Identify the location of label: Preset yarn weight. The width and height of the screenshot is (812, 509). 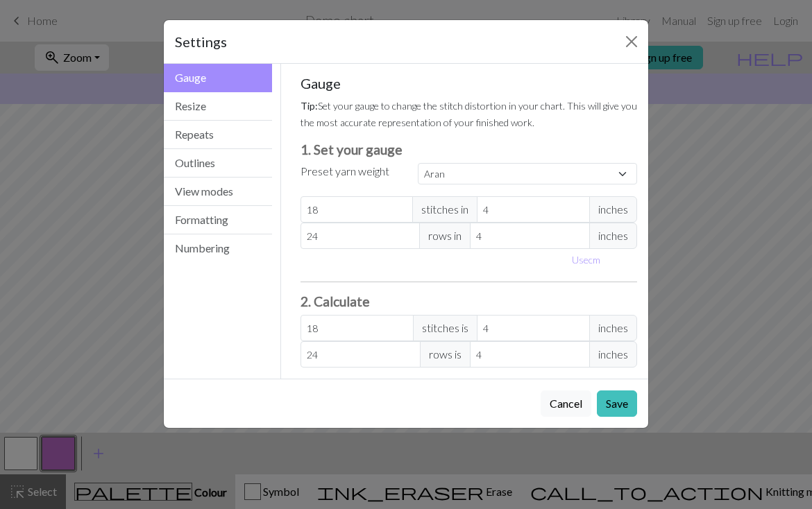
(345, 171).